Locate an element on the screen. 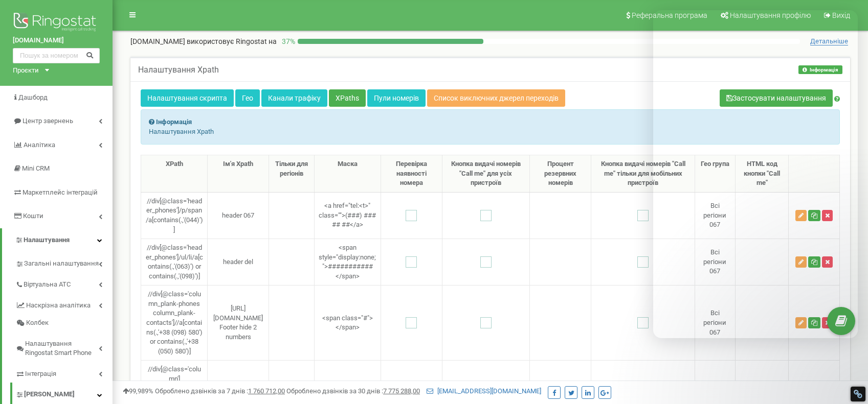 The image size is (868, 404). p: 37 % is located at coordinates (287, 41).